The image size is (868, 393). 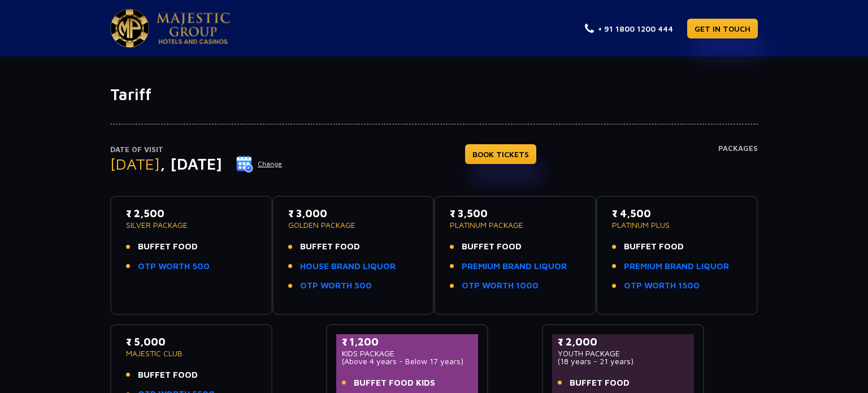 I want to click on p: ₹ 2,000, so click(x=622, y=341).